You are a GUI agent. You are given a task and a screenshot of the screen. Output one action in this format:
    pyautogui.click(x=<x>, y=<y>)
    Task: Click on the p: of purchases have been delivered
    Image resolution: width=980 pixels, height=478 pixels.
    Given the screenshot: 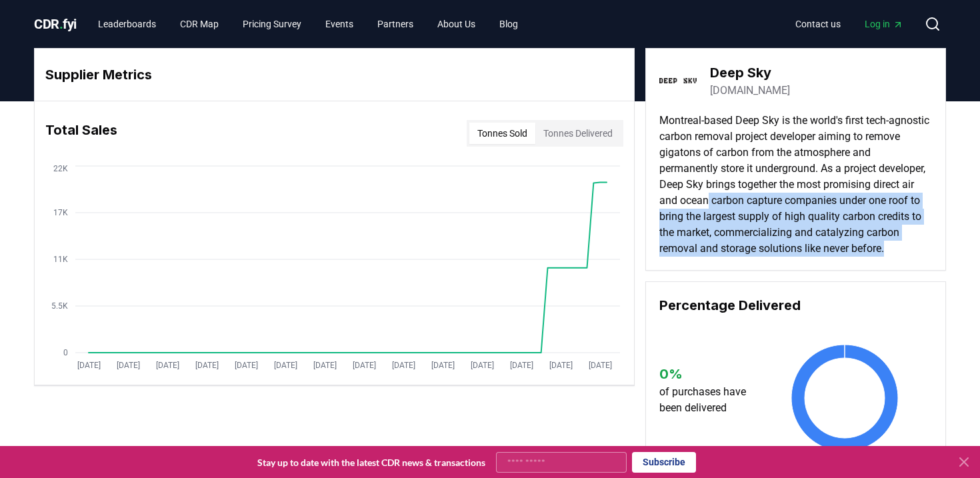 What is the action you would take?
    pyautogui.click(x=709, y=400)
    